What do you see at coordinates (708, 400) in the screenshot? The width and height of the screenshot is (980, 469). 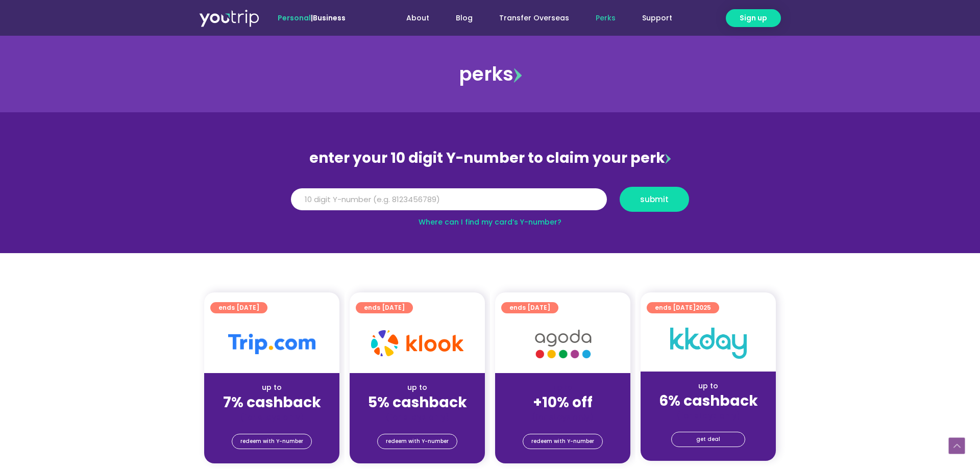 I see `strong: 6% cashback` at bounding box center [708, 400].